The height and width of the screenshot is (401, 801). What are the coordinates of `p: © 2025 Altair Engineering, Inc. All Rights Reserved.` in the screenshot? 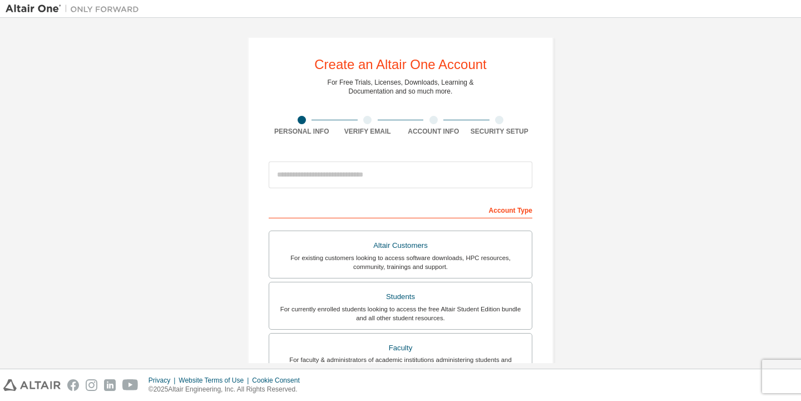 It's located at (228, 389).